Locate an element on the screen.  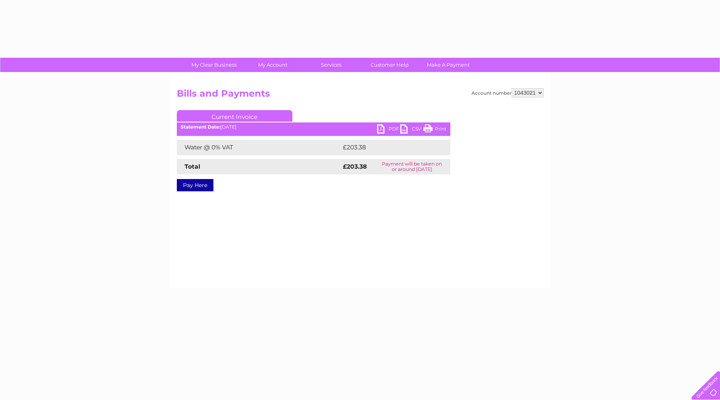
strong: £203.38 is located at coordinates (355, 166).